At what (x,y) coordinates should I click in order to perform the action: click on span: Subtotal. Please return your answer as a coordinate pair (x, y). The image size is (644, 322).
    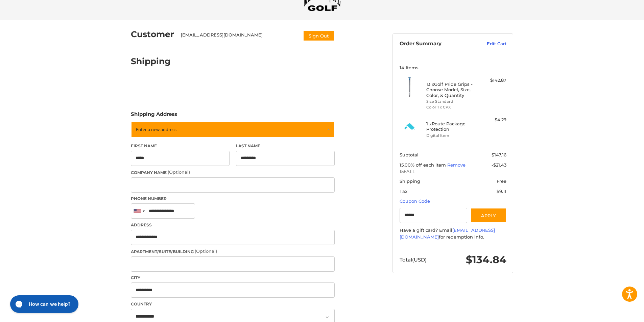
    Looking at the image, I should click on (409, 155).